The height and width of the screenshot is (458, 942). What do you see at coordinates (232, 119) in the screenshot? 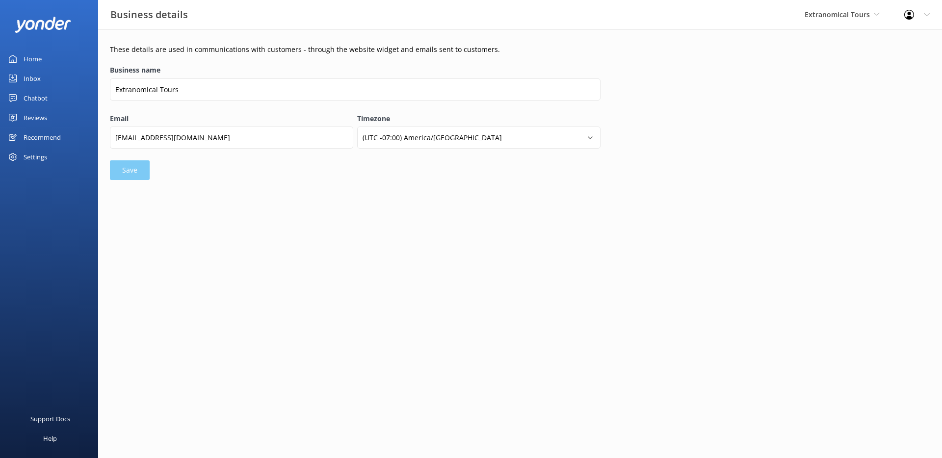
I see `label: Email` at bounding box center [232, 119].